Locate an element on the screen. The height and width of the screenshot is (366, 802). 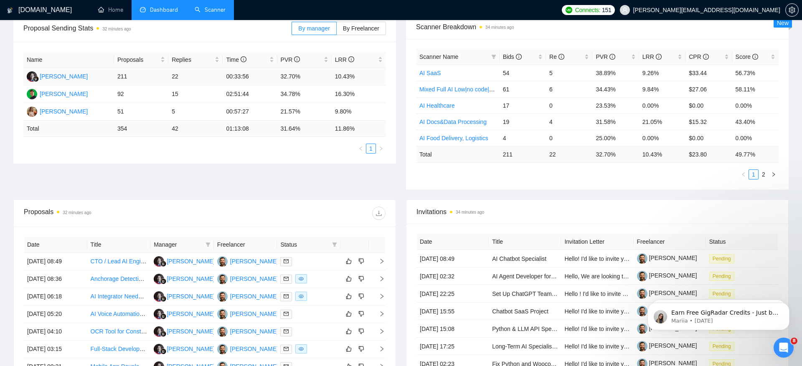
span: Dashboard is located at coordinates (164, 10).